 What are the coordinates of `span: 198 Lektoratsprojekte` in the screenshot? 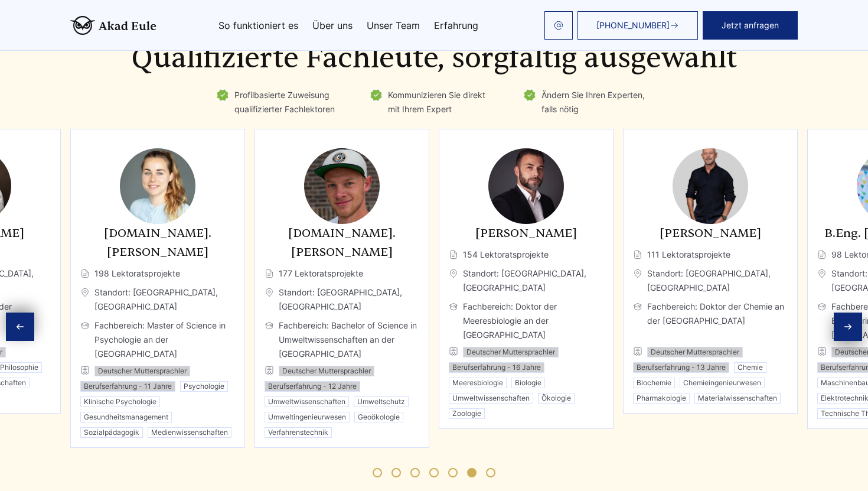 It's located at (158, 273).